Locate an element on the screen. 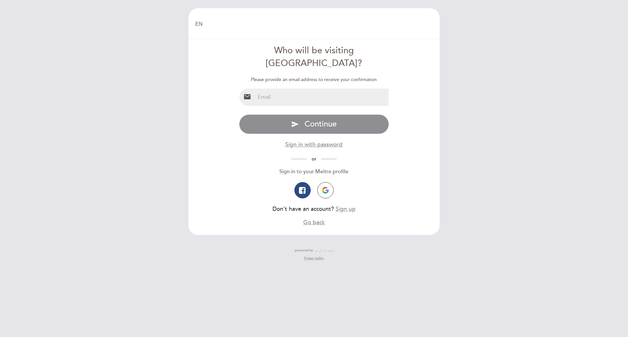  input: Email is located at coordinates (322, 97).